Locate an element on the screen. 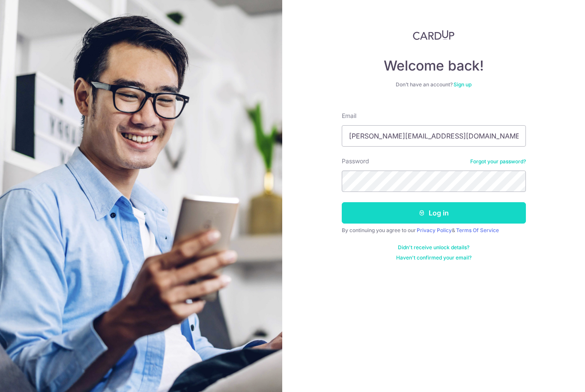  a: Terms Of Service is located at coordinates (477, 230).